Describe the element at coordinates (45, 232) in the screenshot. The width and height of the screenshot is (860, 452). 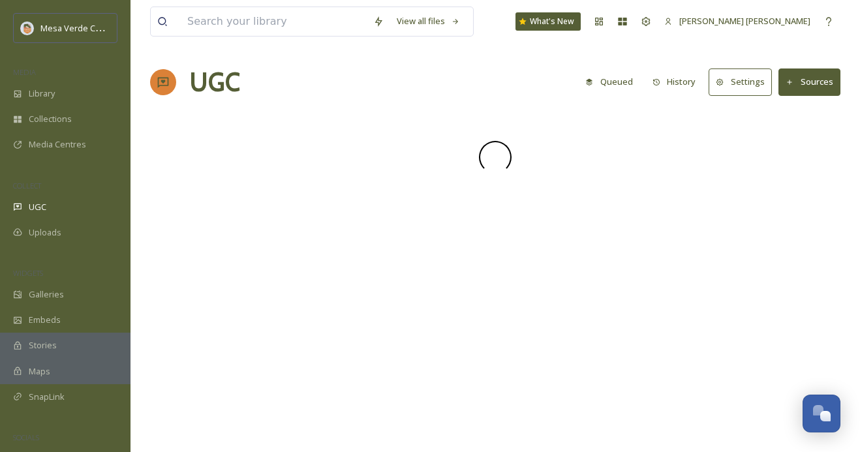
I see `span: Uploads` at that location.